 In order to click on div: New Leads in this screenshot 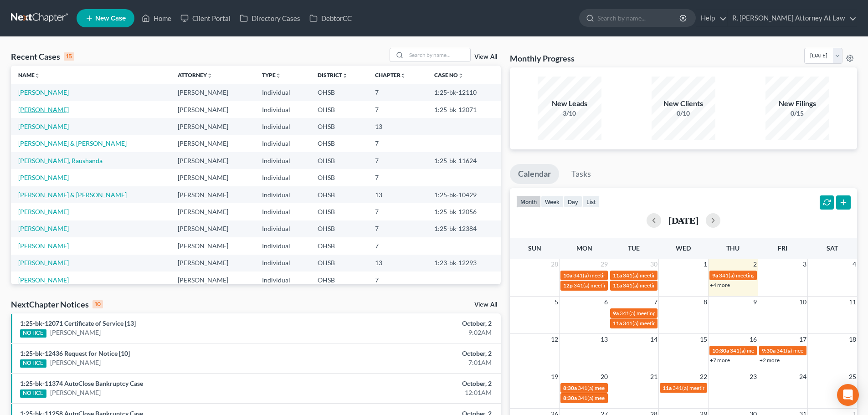, I will do `click(570, 104)`.